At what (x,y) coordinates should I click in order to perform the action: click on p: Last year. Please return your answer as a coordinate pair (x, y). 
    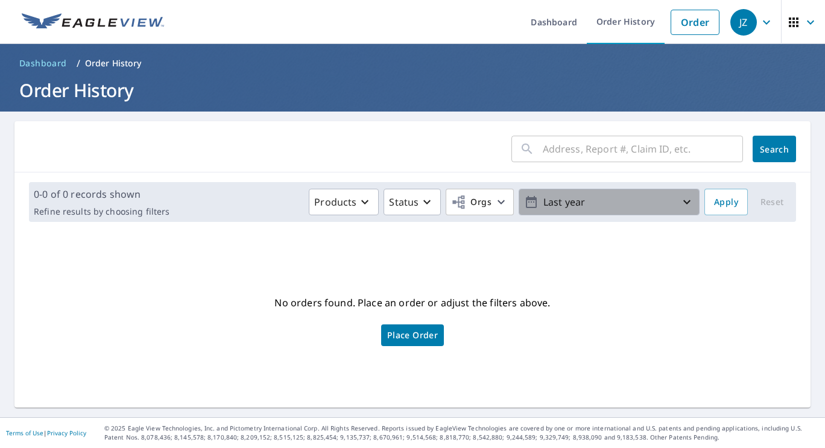
    Looking at the image, I should click on (609, 202).